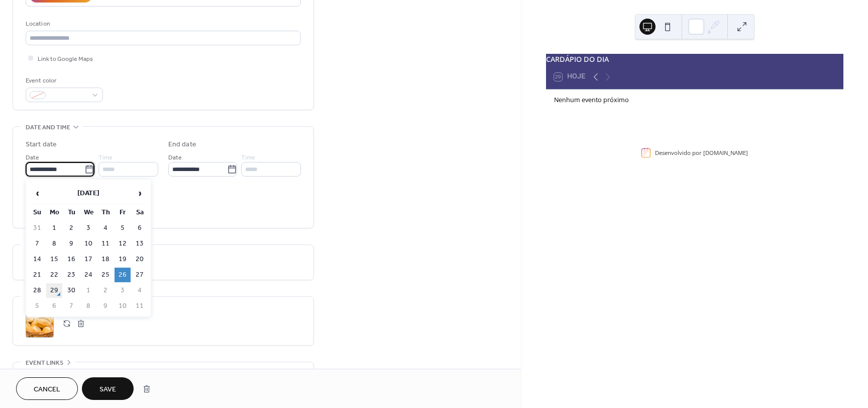 This screenshot has width=868, height=408. I want to click on td: 26, so click(122, 275).